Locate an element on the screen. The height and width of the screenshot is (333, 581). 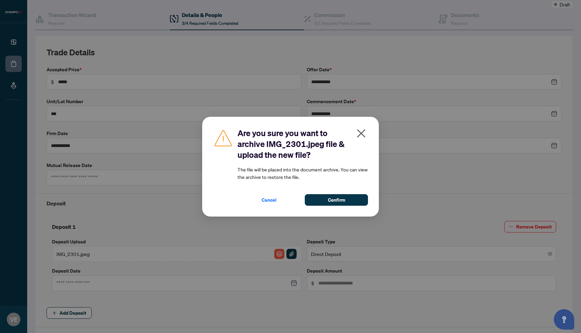
button: Cancel is located at coordinates (269, 200).